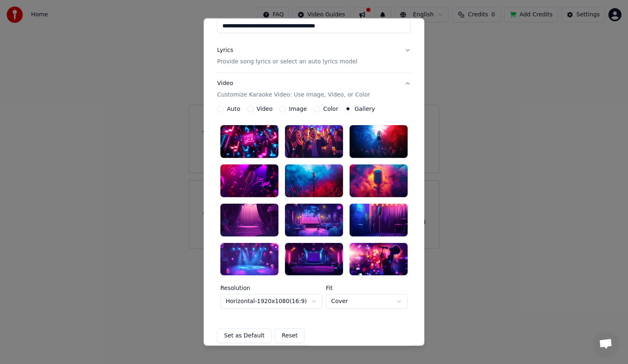 The width and height of the screenshot is (628, 364). I want to click on label: Image, so click(298, 109).